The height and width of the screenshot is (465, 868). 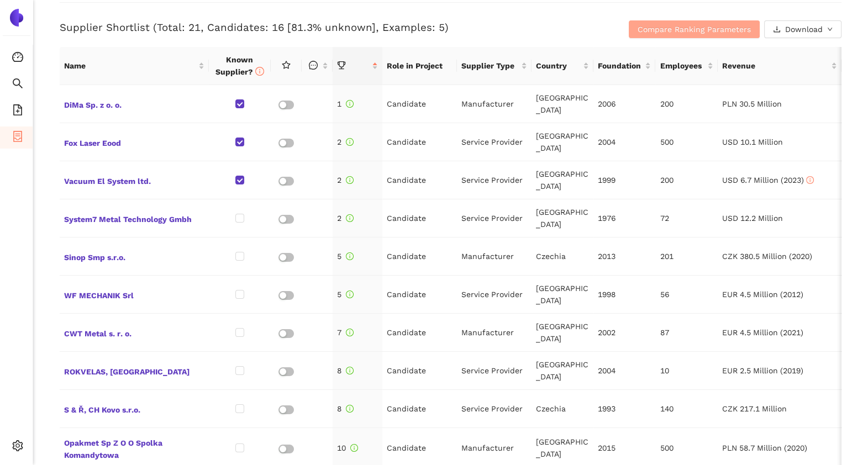 I want to click on td: 1999, so click(x=624, y=180).